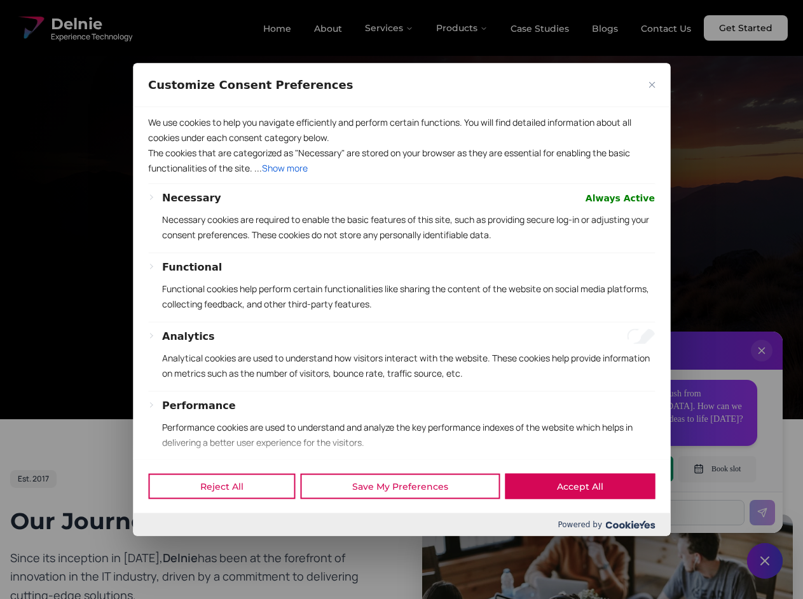 This screenshot has width=803, height=599. I want to click on button: Functional, so click(192, 267).